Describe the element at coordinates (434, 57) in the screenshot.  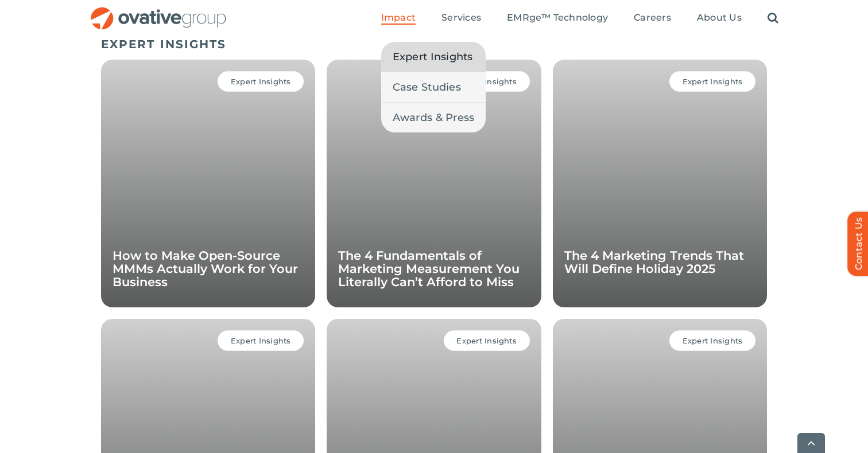
I see `a: Expert Insights` at that location.